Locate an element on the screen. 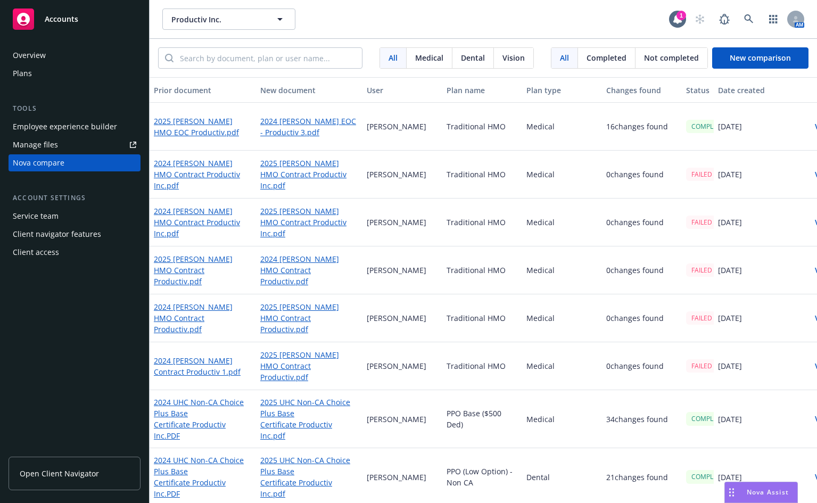  div: 1 is located at coordinates (681, 14).